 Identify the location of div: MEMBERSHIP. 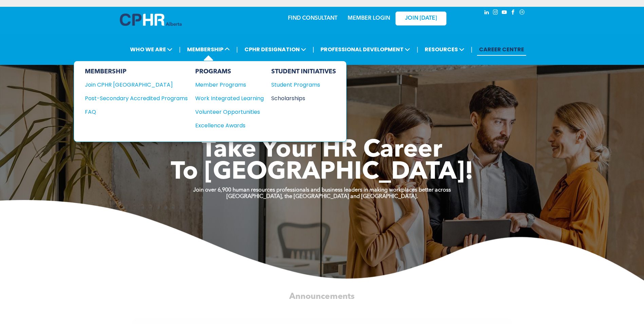
(136, 72).